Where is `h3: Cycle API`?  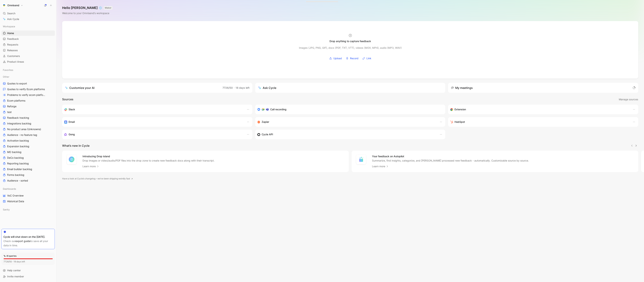 h3: Cycle API is located at coordinates (267, 135).